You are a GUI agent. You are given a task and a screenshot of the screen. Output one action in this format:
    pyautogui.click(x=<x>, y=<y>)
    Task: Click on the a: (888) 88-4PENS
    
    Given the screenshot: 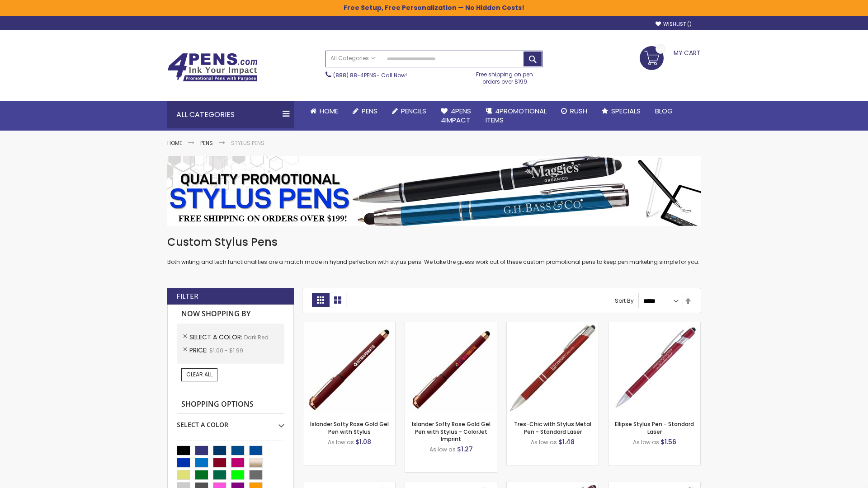 What is the action you would take?
    pyautogui.click(x=355, y=75)
    